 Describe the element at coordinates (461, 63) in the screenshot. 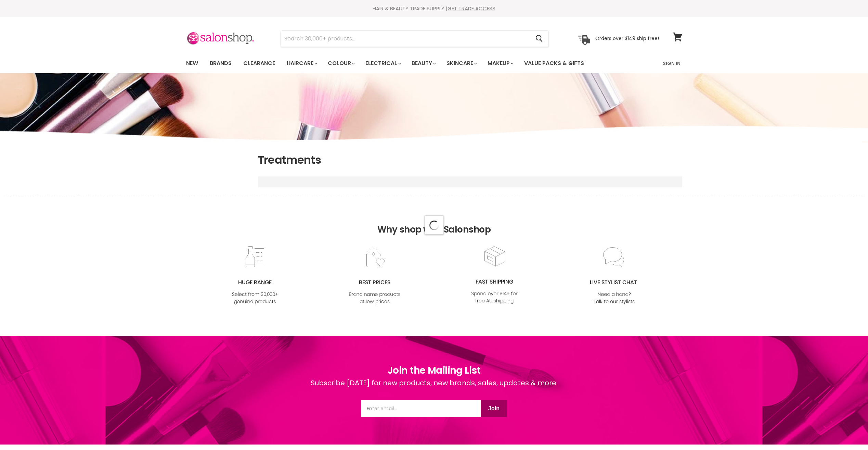

I see `a: Skincare` at that location.